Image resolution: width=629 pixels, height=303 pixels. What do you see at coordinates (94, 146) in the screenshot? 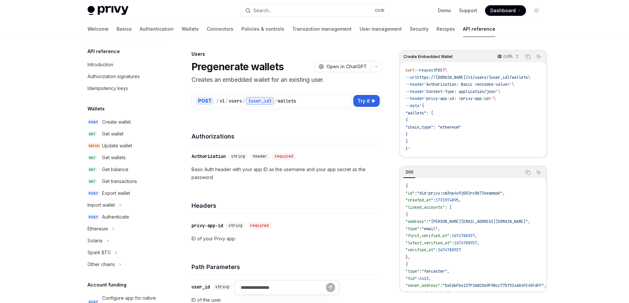
I see `span: PATCH` at bounding box center [94, 146].